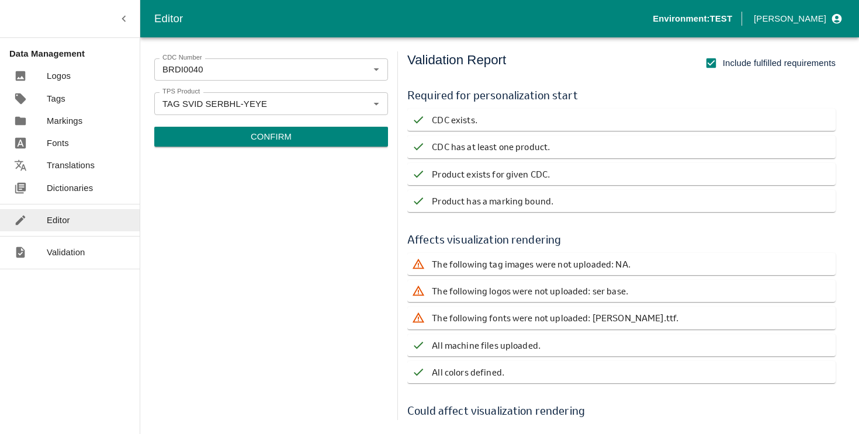  What do you see at coordinates (271, 137) in the screenshot?
I see `button: Confirm` at bounding box center [271, 137].